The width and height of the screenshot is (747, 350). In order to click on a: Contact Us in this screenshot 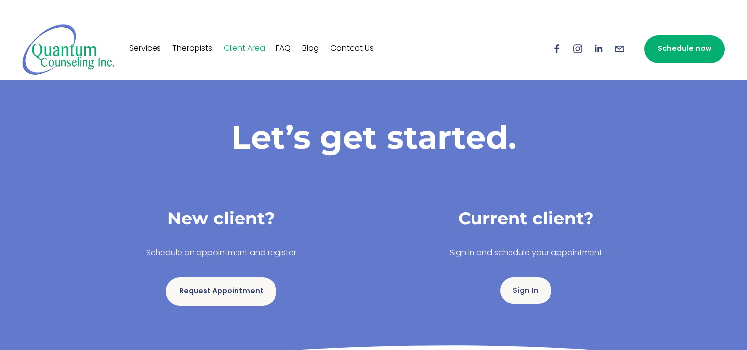, I will do `click(352, 49)`.